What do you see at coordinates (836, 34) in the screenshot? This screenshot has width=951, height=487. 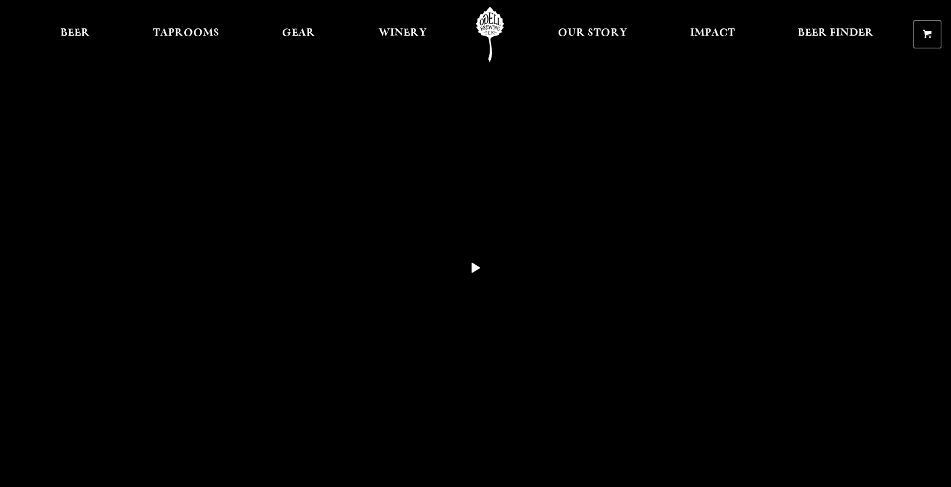 I see `a: Beer Finder` at bounding box center [836, 34].